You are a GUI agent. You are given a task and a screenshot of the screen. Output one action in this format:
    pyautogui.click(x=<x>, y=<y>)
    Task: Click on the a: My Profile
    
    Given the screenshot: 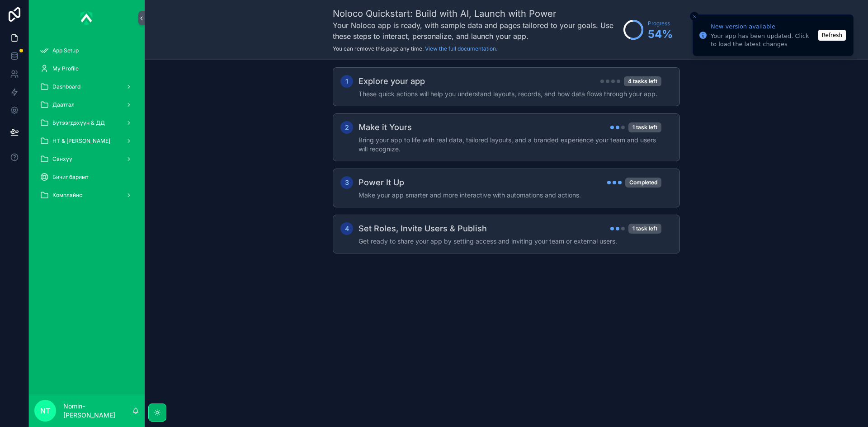 What is the action you would take?
    pyautogui.click(x=87, y=68)
    